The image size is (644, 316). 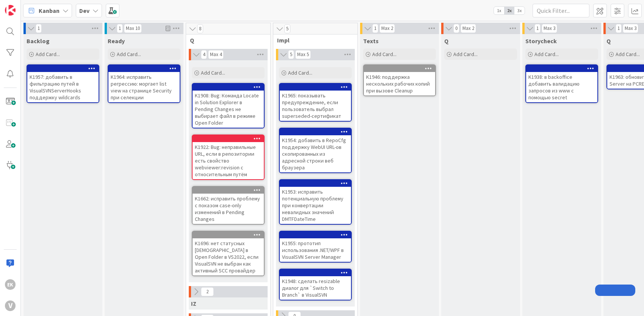 What do you see at coordinates (84, 11) in the screenshot?
I see `b: Dev` at bounding box center [84, 11].